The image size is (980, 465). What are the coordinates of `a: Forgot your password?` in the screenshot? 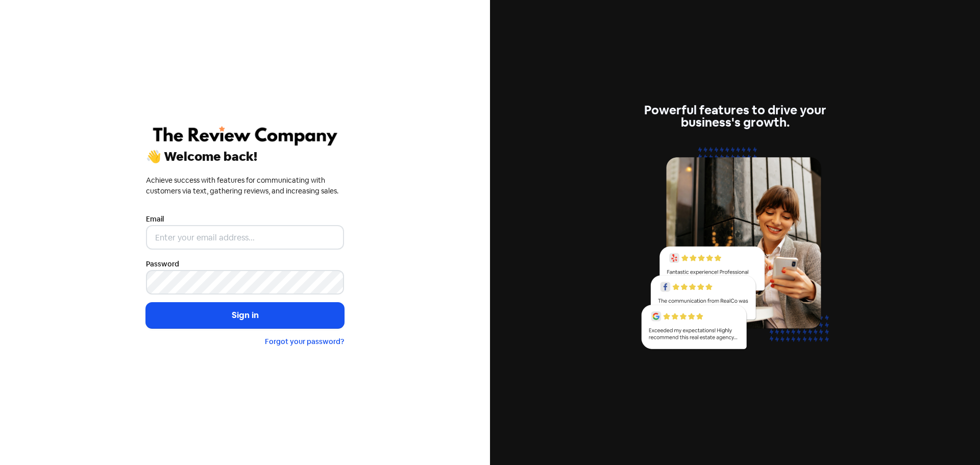 It's located at (304, 342).